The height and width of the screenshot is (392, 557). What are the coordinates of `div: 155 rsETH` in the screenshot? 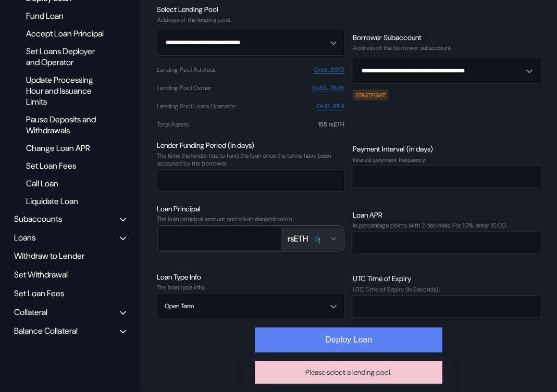 It's located at (331, 125).